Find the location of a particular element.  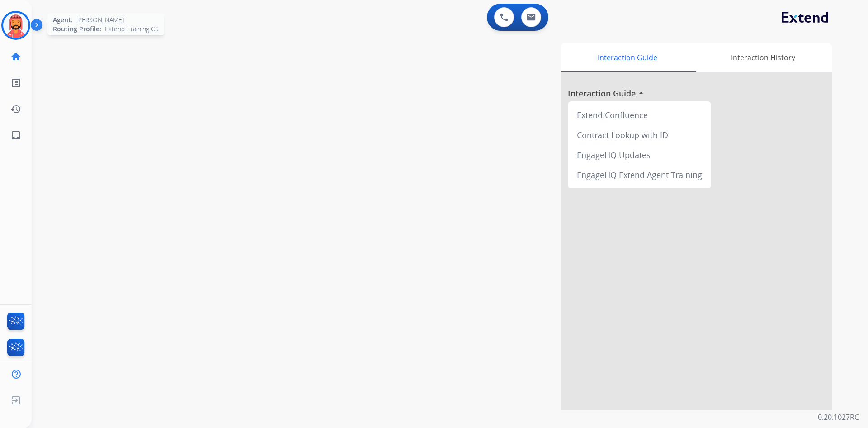

div: EngageHQ Updates is located at coordinates (639, 155).